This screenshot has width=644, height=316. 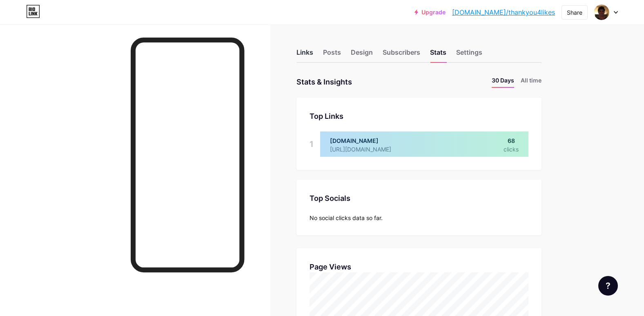 I want to click on a: Upgrade, so click(x=430, y=12).